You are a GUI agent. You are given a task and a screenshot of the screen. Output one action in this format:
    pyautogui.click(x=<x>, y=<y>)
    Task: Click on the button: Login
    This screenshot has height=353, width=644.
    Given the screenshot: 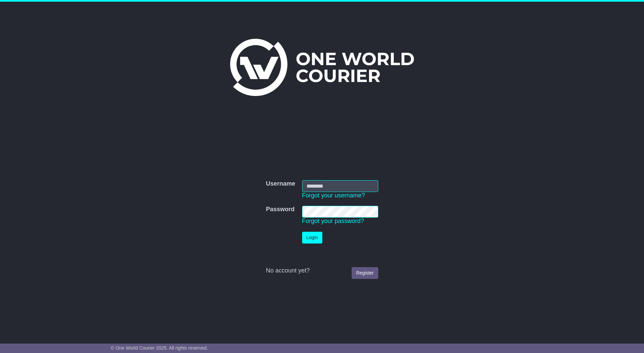 What is the action you would take?
    pyautogui.click(x=312, y=237)
    